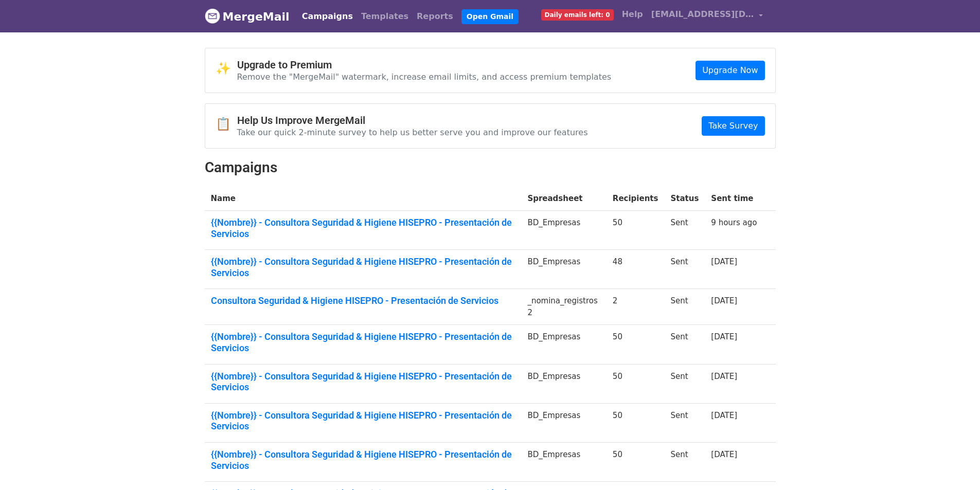 Image resolution: width=980 pixels, height=490 pixels. I want to click on th: Name, so click(363, 199).